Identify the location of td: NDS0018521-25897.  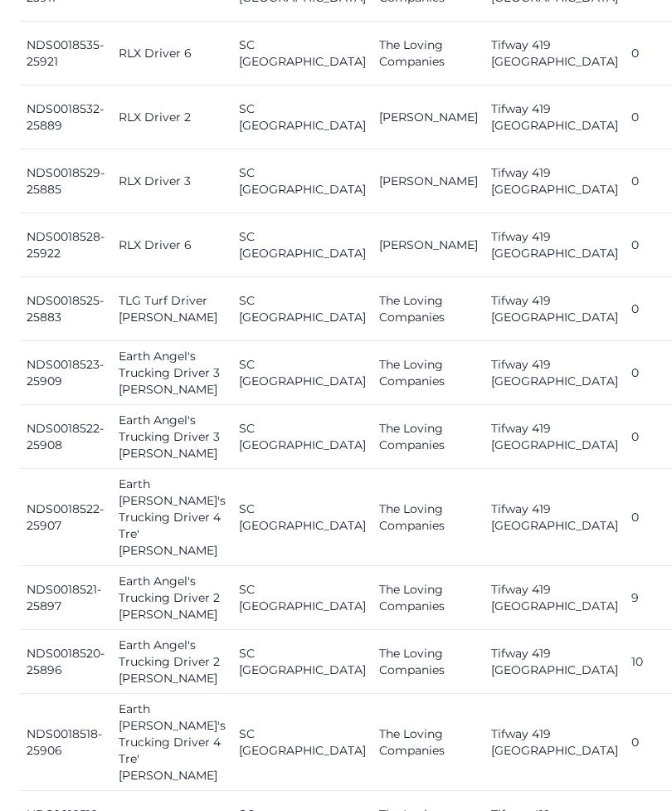
(66, 598).